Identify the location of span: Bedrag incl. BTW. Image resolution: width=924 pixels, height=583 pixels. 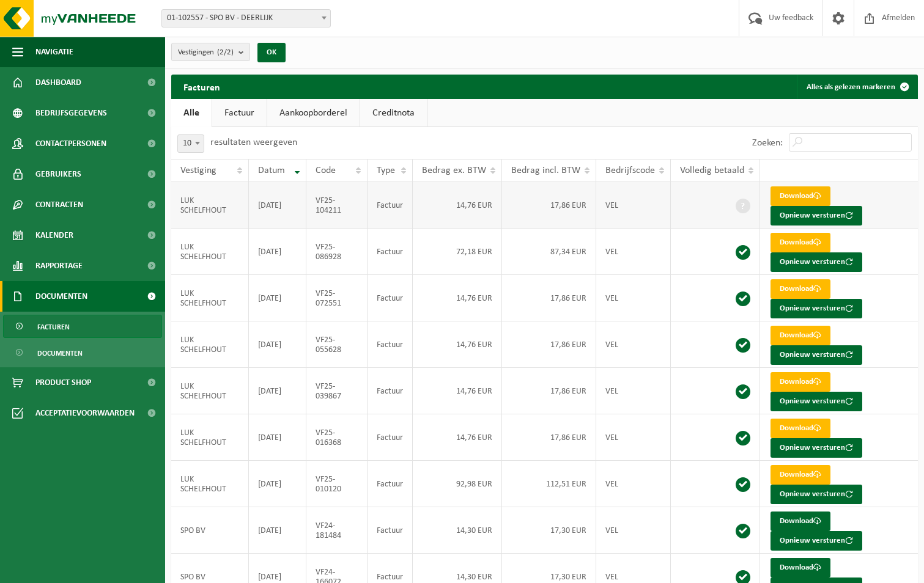
(546, 170).